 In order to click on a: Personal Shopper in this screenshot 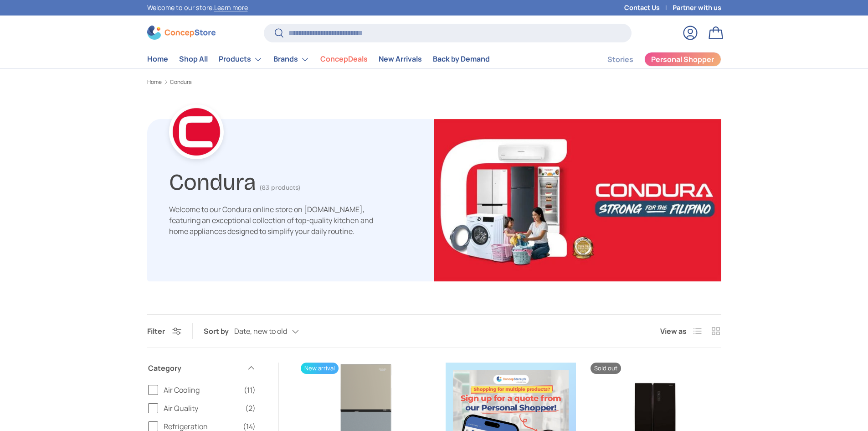, I will do `click(683, 59)`.